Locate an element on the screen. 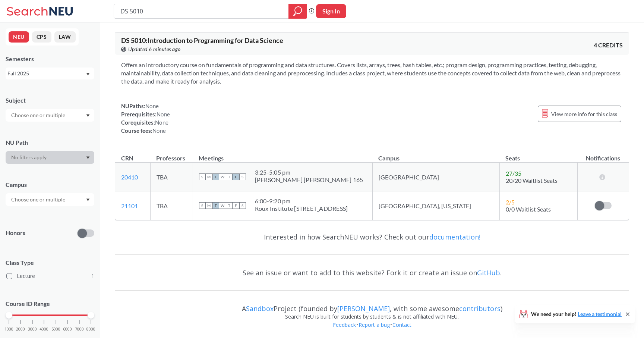 This screenshot has height=338, width=644. a: GitHub is located at coordinates (489, 273).